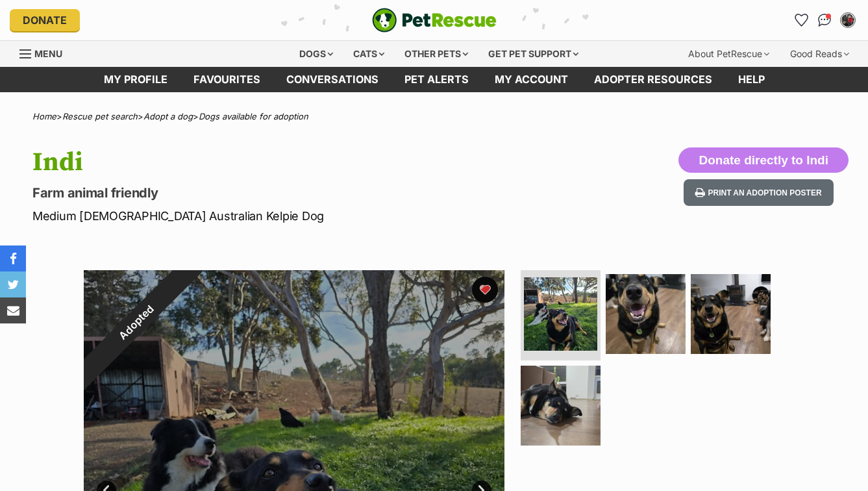  I want to click on button: Print an adoption poster, so click(758, 192).